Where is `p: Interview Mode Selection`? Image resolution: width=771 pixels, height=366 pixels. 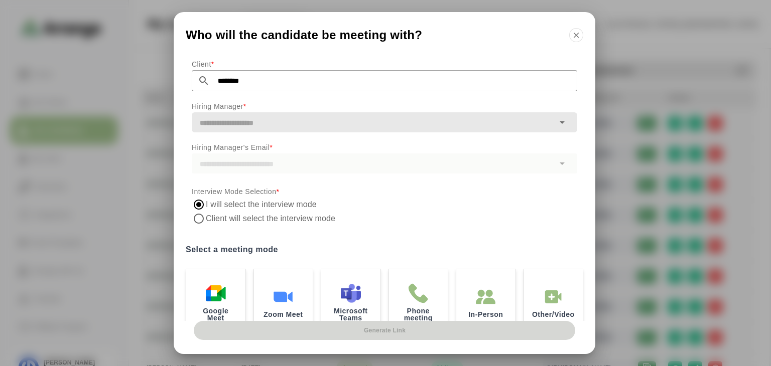
p: Interview Mode Selection is located at coordinates (385, 192).